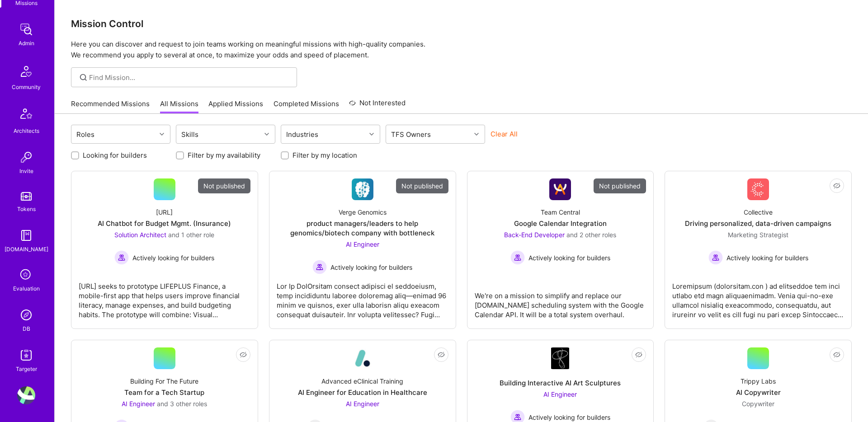 This screenshot has width=868, height=422. I want to click on span: Solution Architect, so click(140, 234).